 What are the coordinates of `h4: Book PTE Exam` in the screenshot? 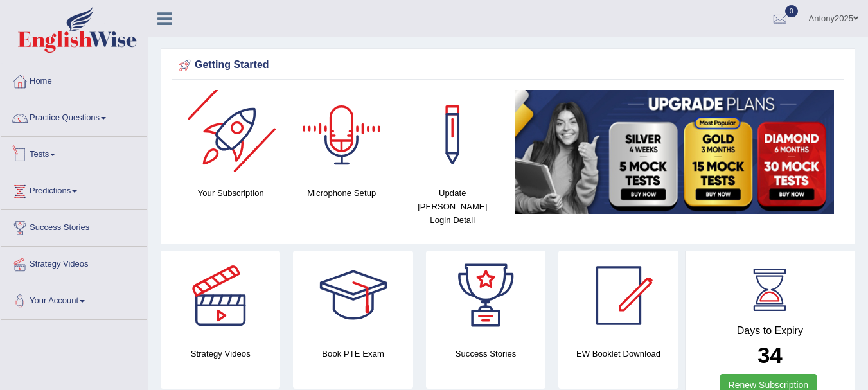 It's located at (353, 353).